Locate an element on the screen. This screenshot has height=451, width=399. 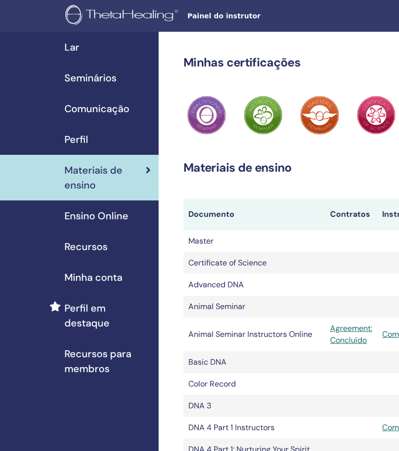
span: Recursos is located at coordinates (86, 246).